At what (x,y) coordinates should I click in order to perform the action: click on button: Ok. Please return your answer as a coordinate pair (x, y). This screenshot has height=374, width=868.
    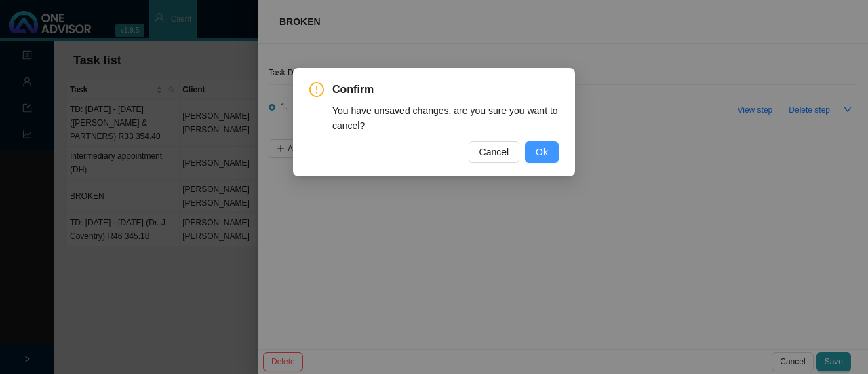
    Looking at the image, I should click on (542, 152).